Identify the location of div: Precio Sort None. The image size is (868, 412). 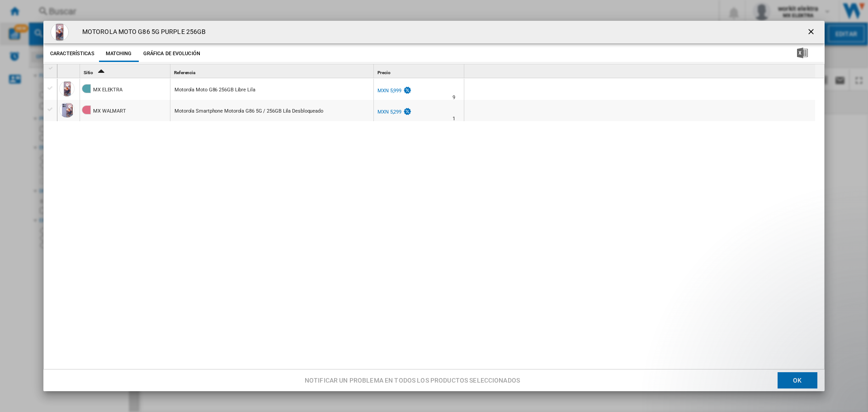
(420, 71).